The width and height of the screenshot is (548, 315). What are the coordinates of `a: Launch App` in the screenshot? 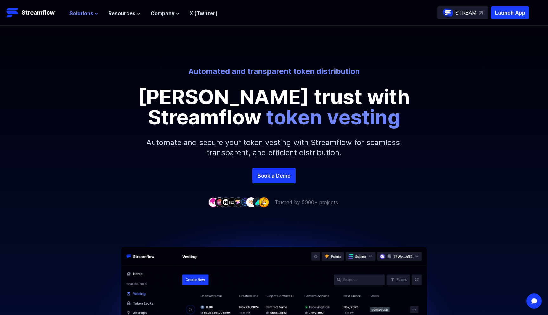 It's located at (510, 13).